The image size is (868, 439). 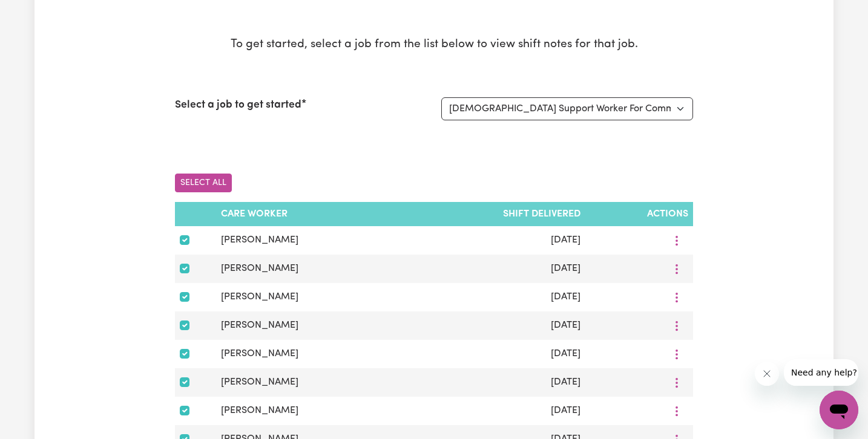 What do you see at coordinates (254, 214) in the screenshot?
I see `span: Care Worker` at bounding box center [254, 214].